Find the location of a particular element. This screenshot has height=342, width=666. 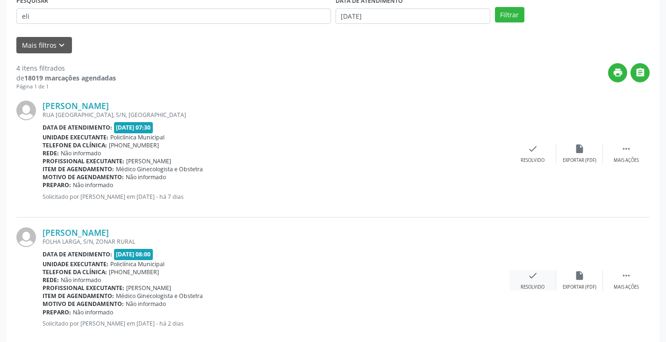

i: keyboard_arrow_down is located at coordinates (62, 45).